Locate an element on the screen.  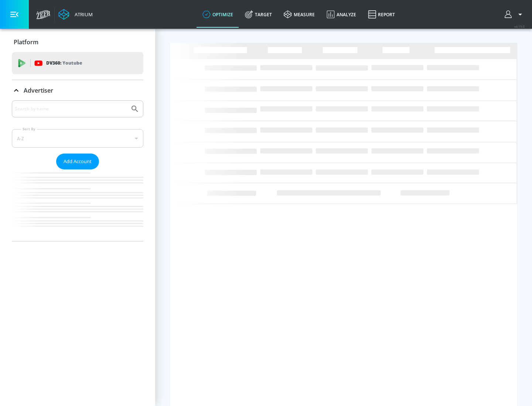
button: Add Account is located at coordinates (78, 161).